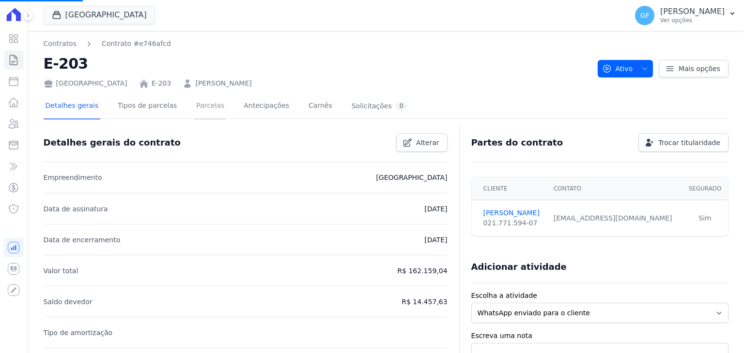 The image size is (744, 353). I want to click on a: Carnês, so click(320, 107).